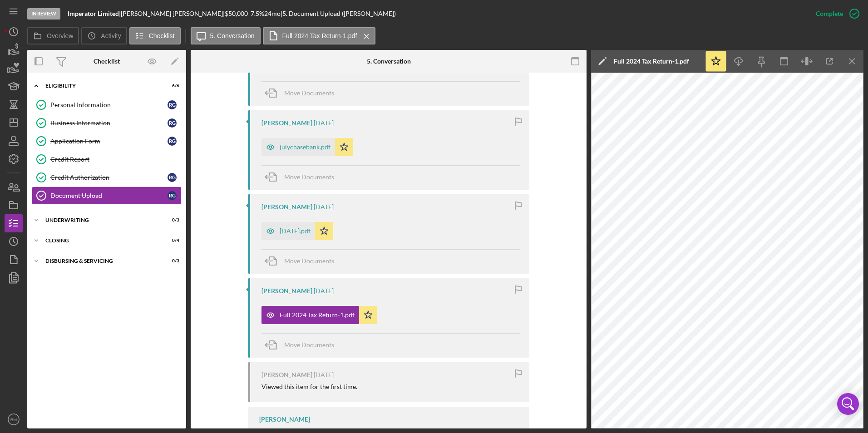  Describe the element at coordinates (309, 387) in the screenshot. I see `div: Viewed this item for the first time.` at that location.